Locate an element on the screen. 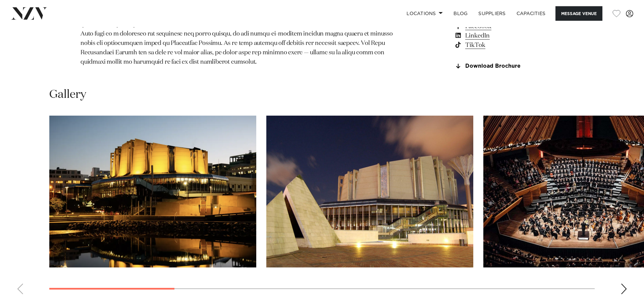 This screenshot has width=644, height=308. img: nzv-logo.png is located at coordinates (29, 13).